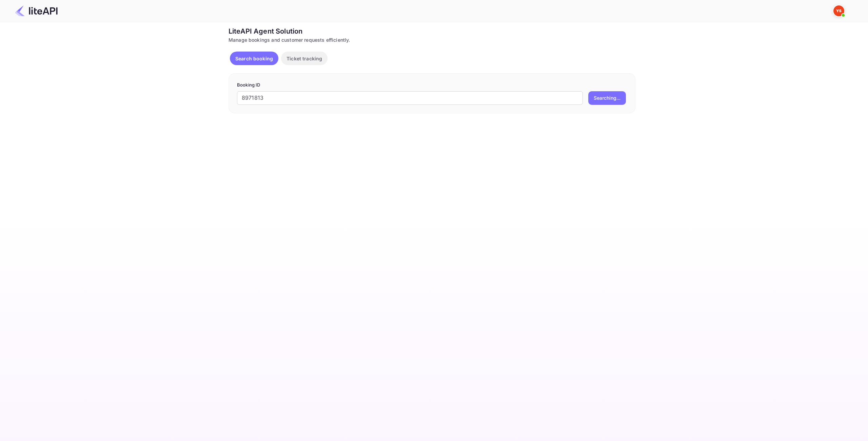 This screenshot has height=441, width=868. What do you see at coordinates (304, 58) in the screenshot?
I see `p: Ticket tracking` at bounding box center [304, 58].